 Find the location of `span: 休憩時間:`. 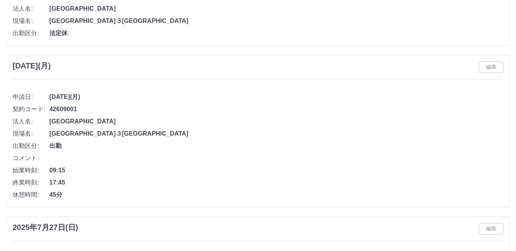

span: 休憩時間: is located at coordinates (31, 195).